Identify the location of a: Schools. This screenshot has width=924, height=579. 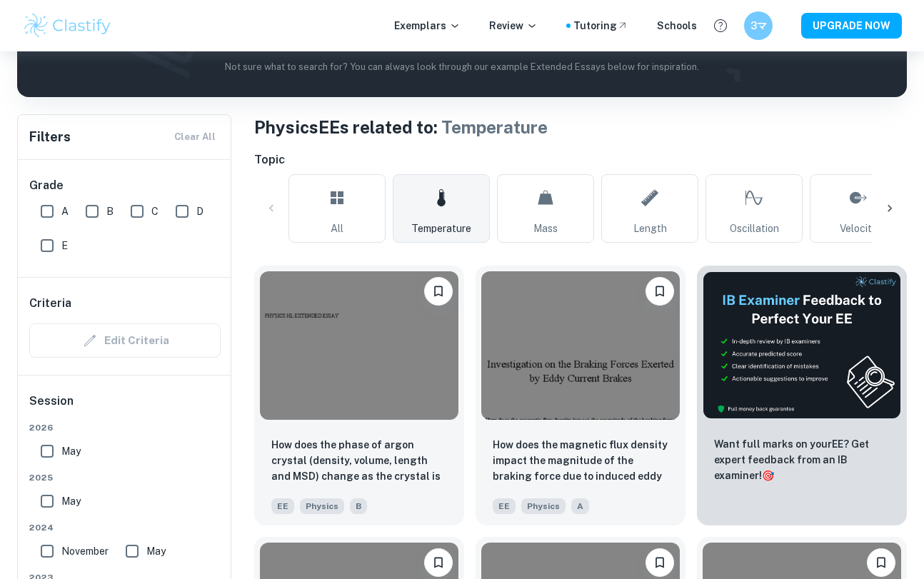
(677, 26).